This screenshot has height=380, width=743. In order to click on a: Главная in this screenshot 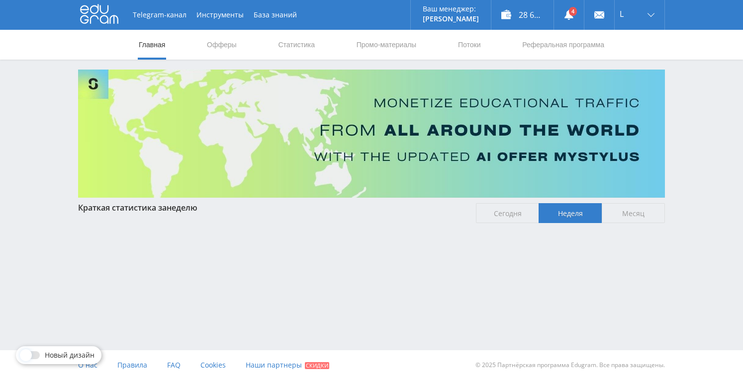, I will do `click(152, 45)`.